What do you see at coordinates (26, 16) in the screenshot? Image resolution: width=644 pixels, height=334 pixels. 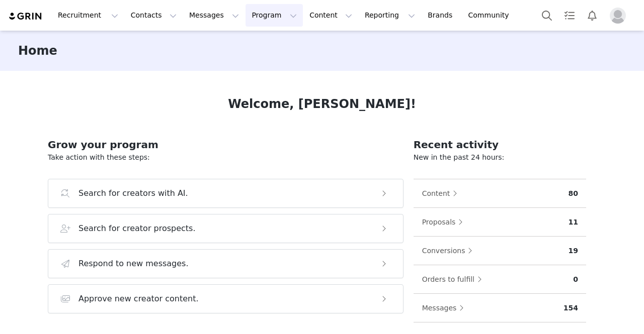 I see `a: grin logo` at bounding box center [26, 16].